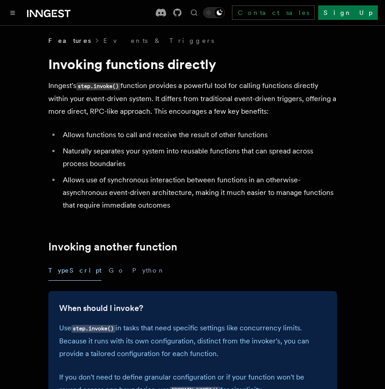  I want to click on button: Toggle navigation, so click(13, 13).